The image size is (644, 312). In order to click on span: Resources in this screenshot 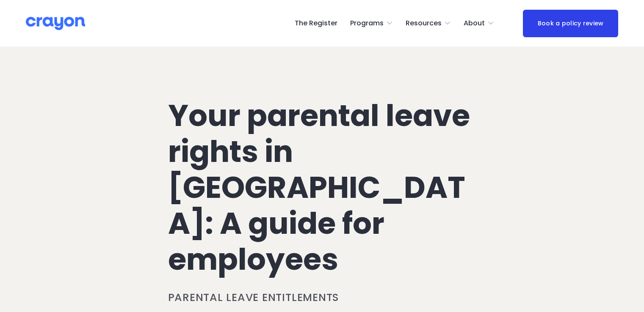, I will do `click(423, 23)`.